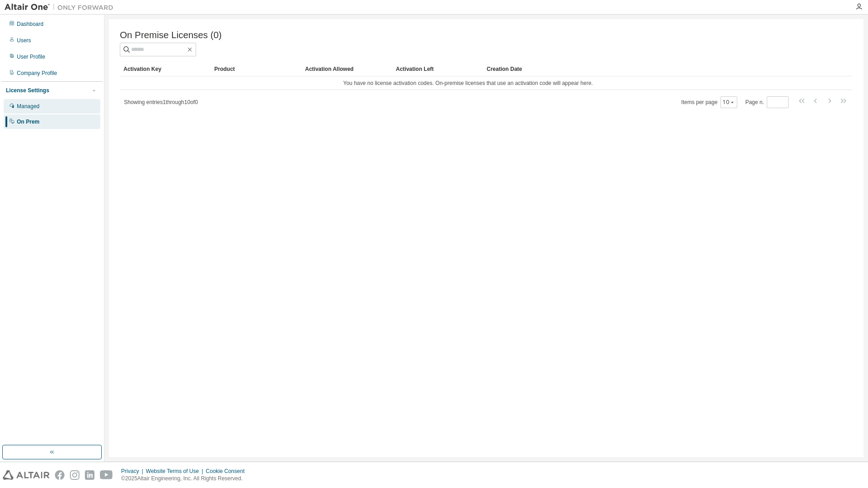  Describe the element at coordinates (710, 102) in the screenshot. I see `span: Items per page` at that location.